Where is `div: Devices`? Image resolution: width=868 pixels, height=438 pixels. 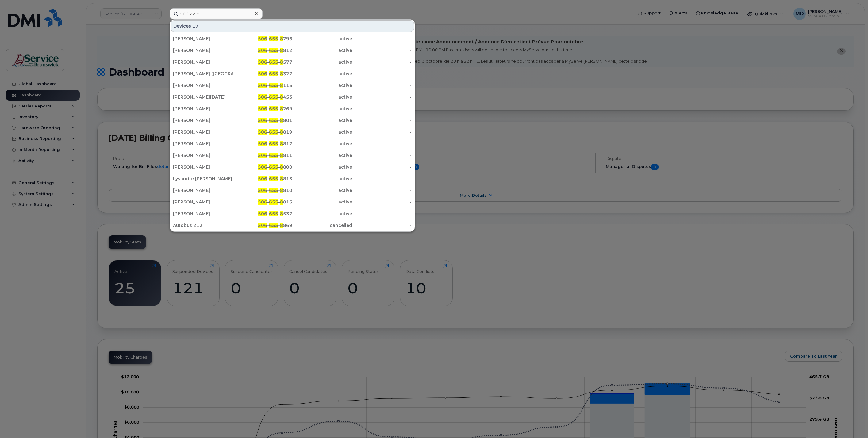 div: Devices is located at coordinates (293, 26).